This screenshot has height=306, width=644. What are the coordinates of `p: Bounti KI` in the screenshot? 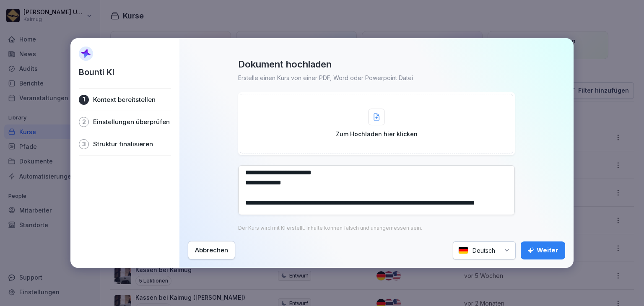 It's located at (97, 72).